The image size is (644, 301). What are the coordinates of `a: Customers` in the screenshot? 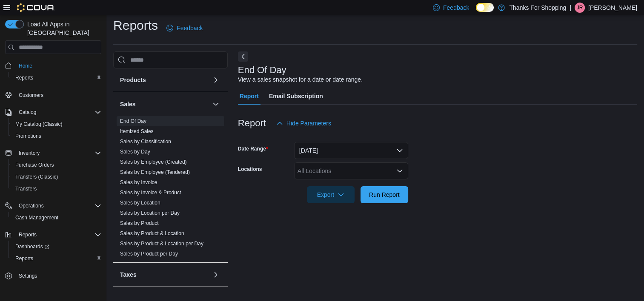 It's located at (31, 95).